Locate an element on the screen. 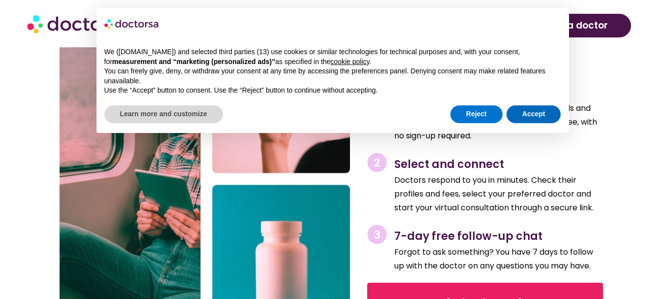 The height and width of the screenshot is (299, 665). strong: measurement and “marketing (personalized ads)” is located at coordinates (193, 62).